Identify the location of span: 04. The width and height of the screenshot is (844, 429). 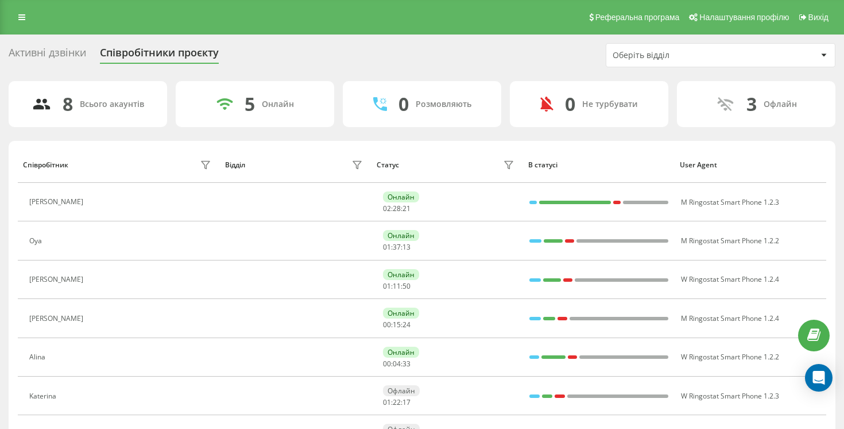
(397, 363).